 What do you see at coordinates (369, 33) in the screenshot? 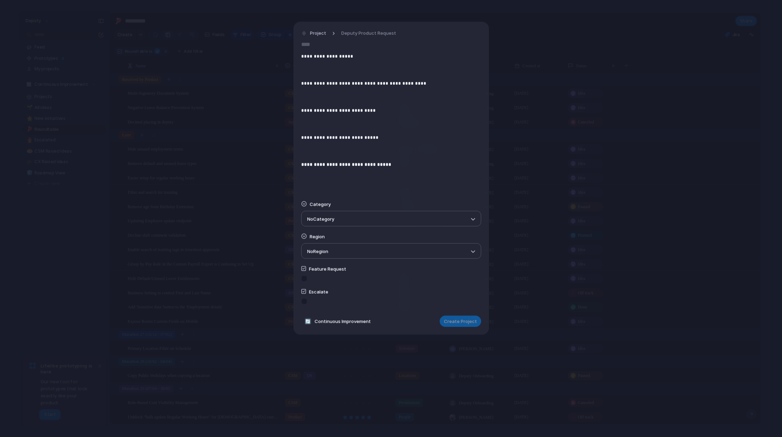
I see `button: Deputy Product Request` at bounding box center [369, 33].